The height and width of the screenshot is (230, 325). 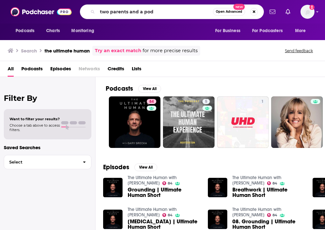 What do you see at coordinates (170, 51) in the screenshot?
I see `span: for more precise results` at bounding box center [170, 51].